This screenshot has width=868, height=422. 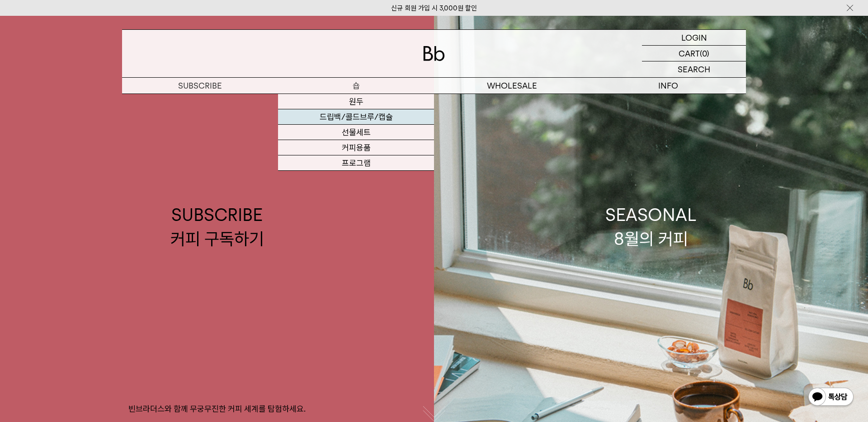 I want to click on img: 카카오톡 채널 1:1 채팅 버튼, so click(x=831, y=398).